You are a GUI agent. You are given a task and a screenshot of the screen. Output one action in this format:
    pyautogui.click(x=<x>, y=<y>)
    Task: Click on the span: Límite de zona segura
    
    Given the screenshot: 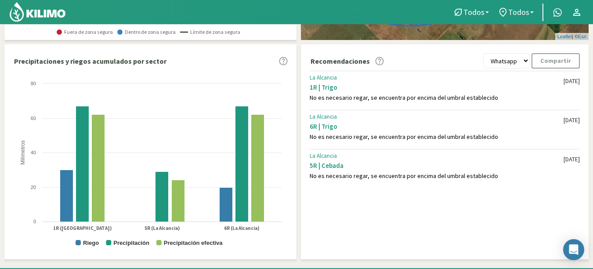 What is the action you would take?
    pyautogui.click(x=210, y=32)
    